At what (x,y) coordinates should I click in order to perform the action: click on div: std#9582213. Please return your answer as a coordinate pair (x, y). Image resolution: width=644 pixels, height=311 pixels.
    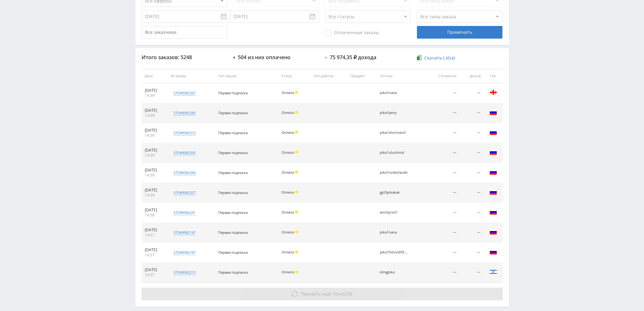
    Looking at the image, I should click on (184, 273).